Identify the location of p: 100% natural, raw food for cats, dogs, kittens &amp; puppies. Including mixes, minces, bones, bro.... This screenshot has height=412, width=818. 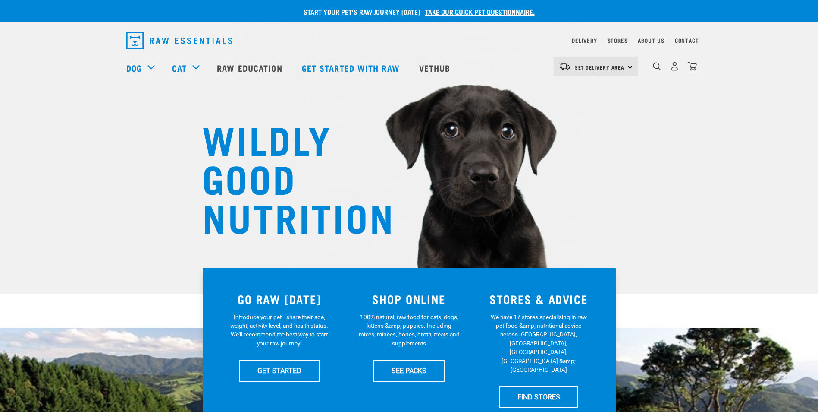
(409, 330).